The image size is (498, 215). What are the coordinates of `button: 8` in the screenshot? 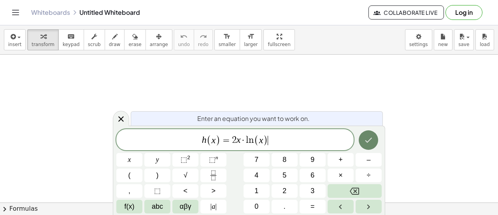 It's located at (285, 159).